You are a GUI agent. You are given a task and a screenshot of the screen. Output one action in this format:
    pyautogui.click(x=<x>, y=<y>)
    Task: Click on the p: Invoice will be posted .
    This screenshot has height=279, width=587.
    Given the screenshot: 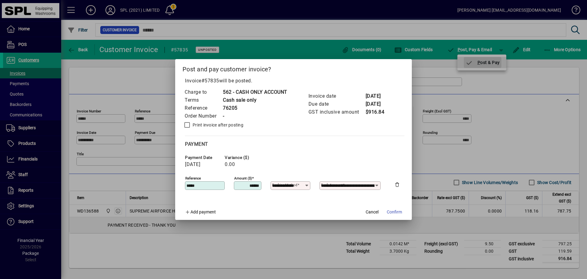 What is the action you would take?
    pyautogui.click(x=294, y=81)
    